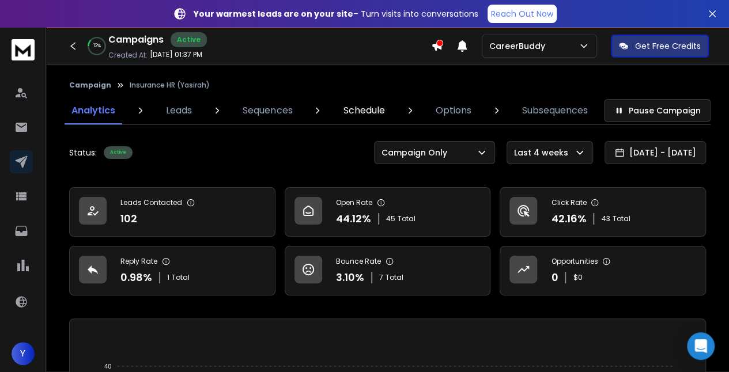  Describe the element at coordinates (603, 212) in the screenshot. I see `a: Click Rate42.16%43Total` at that location.